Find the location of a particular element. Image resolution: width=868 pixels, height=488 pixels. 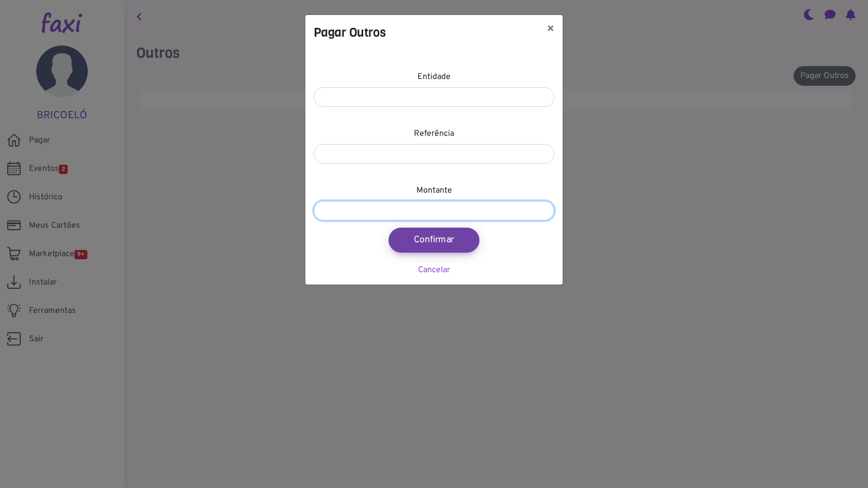

h4: Pagar Outros is located at coordinates (349, 32).